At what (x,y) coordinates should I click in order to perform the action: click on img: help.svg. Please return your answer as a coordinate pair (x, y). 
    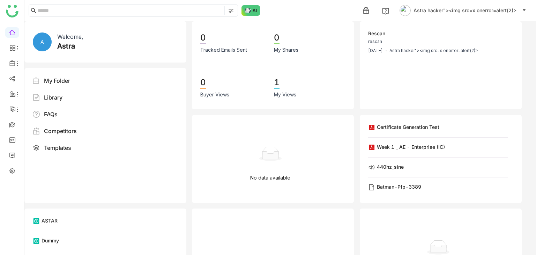
    Looking at the image, I should click on (386, 11).